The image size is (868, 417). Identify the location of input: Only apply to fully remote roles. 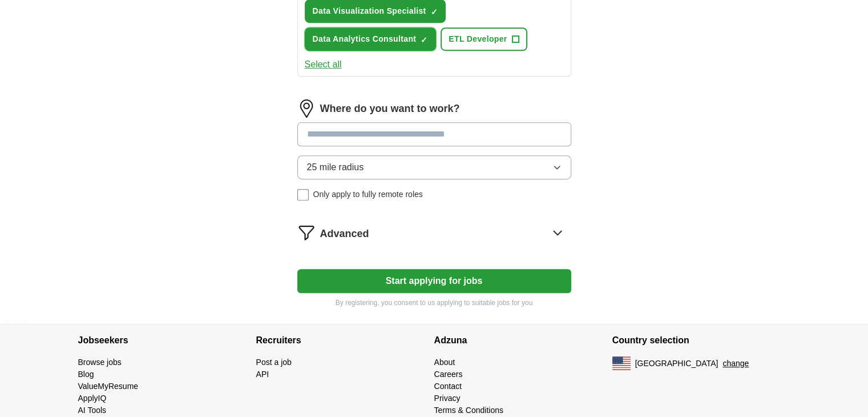
(303, 195).